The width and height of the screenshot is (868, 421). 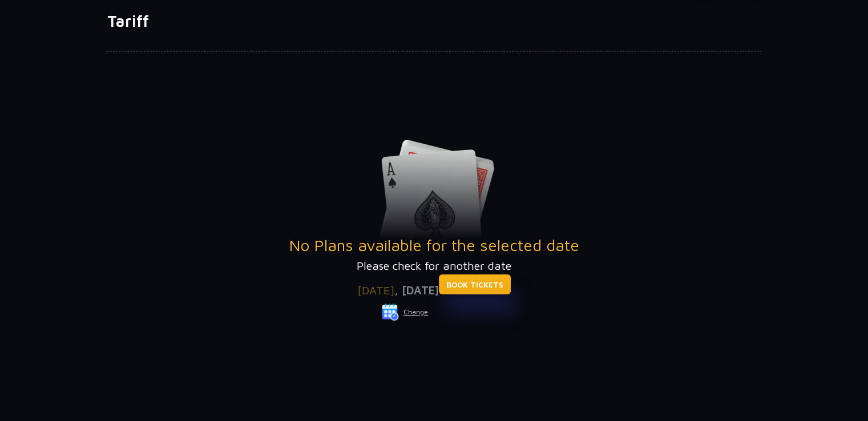 I want to click on h3: No Plans available for the selected date, so click(x=434, y=246).